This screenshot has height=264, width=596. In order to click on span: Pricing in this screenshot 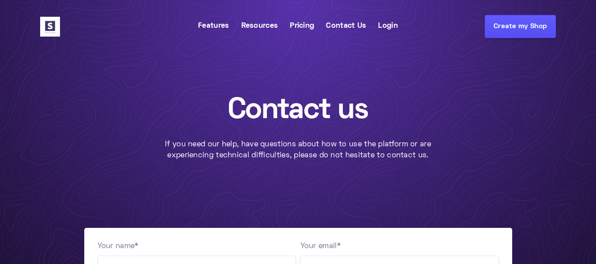, I will do `click(302, 26)`.